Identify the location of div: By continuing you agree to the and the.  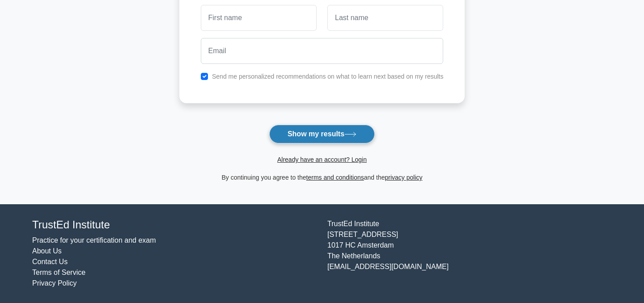
(322, 177).